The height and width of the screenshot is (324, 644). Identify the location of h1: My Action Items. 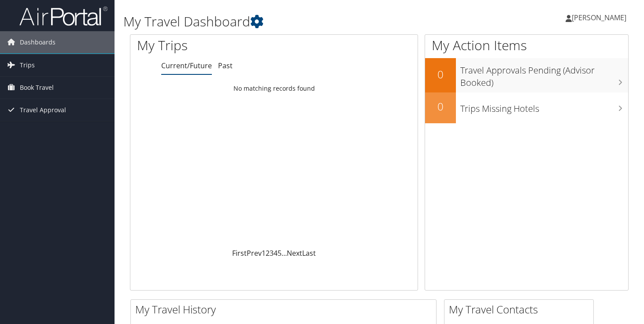
(526, 45).